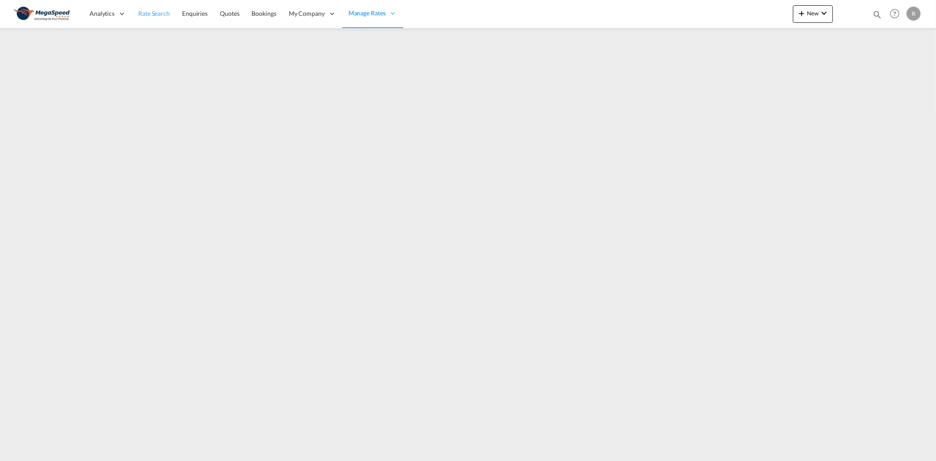  What do you see at coordinates (824, 13) in the screenshot?
I see `md-icon: icon-chevron-down` at bounding box center [824, 13].